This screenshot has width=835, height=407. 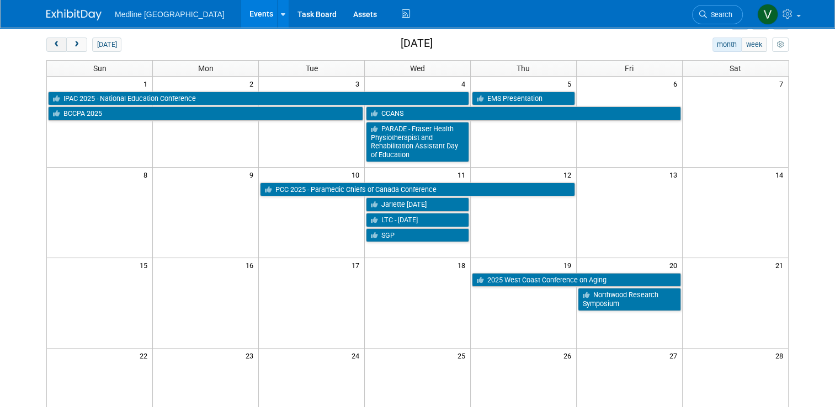 What do you see at coordinates (251, 265) in the screenshot?
I see `span: 16` at bounding box center [251, 265].